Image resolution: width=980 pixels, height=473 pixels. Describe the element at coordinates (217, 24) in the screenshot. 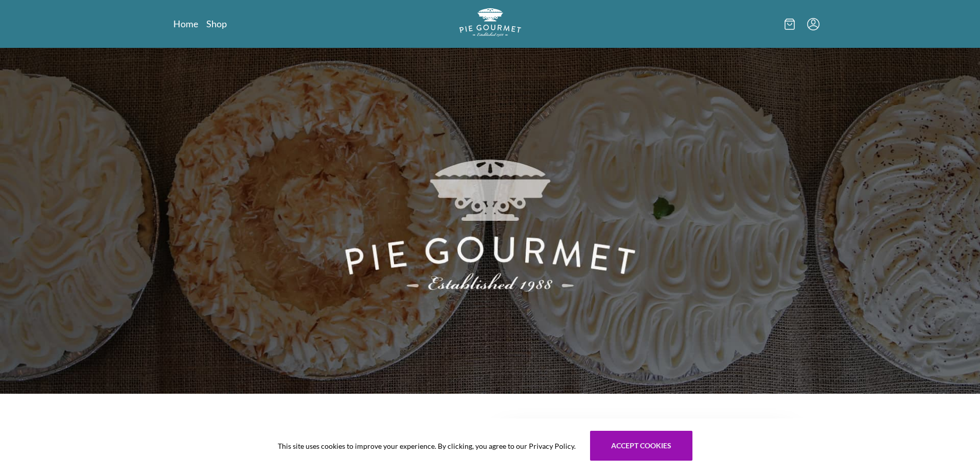

I see `a: Shop` at that location.